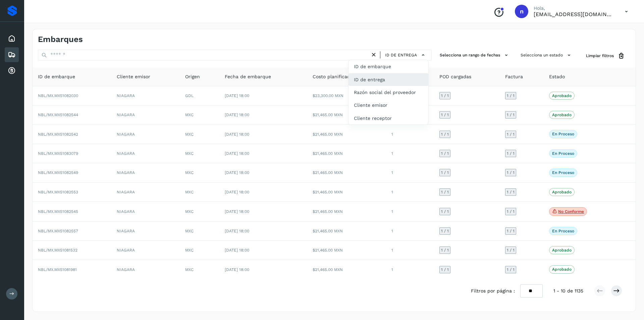 The image size is (644, 320). Describe the element at coordinates (388, 67) in the screenshot. I see `div: ID de embarque` at that location.